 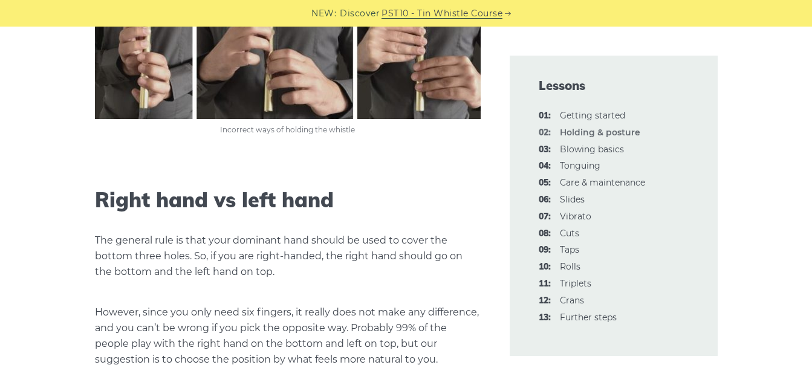 What do you see at coordinates (602, 182) in the screenshot?
I see `a: 05:Care & maintenance` at bounding box center [602, 182].